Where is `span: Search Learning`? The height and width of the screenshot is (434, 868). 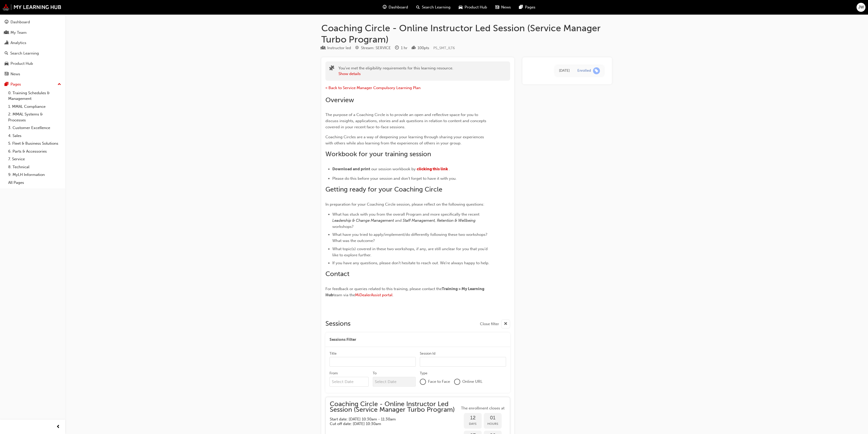
span: Search Learning is located at coordinates (436, 8).